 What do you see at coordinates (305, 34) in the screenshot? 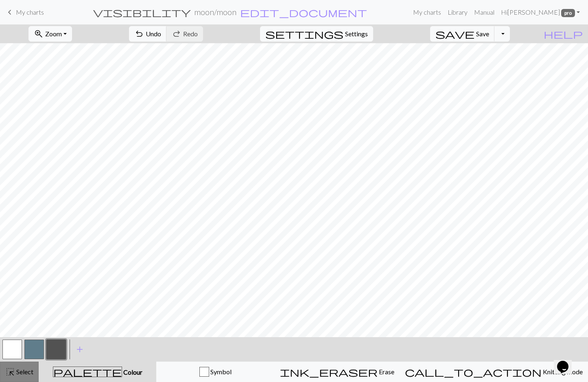
I see `span: settings` at bounding box center [305, 34].